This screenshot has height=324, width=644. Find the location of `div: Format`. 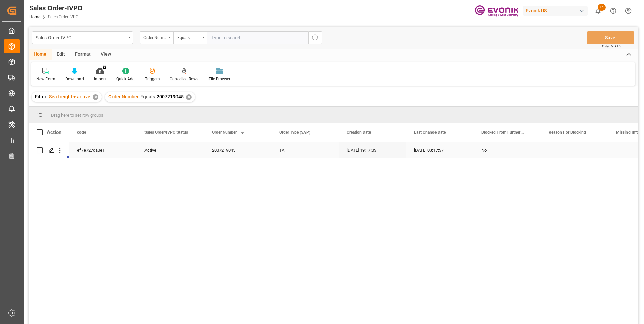

div: Format is located at coordinates (83, 54).